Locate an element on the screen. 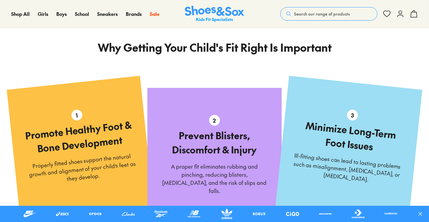 The height and width of the screenshot is (222, 429). a: Sneakers is located at coordinates (107, 14).